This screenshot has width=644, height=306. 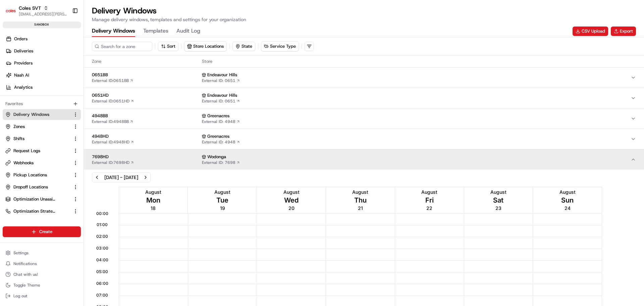 I want to click on button: Create, so click(x=42, y=232).